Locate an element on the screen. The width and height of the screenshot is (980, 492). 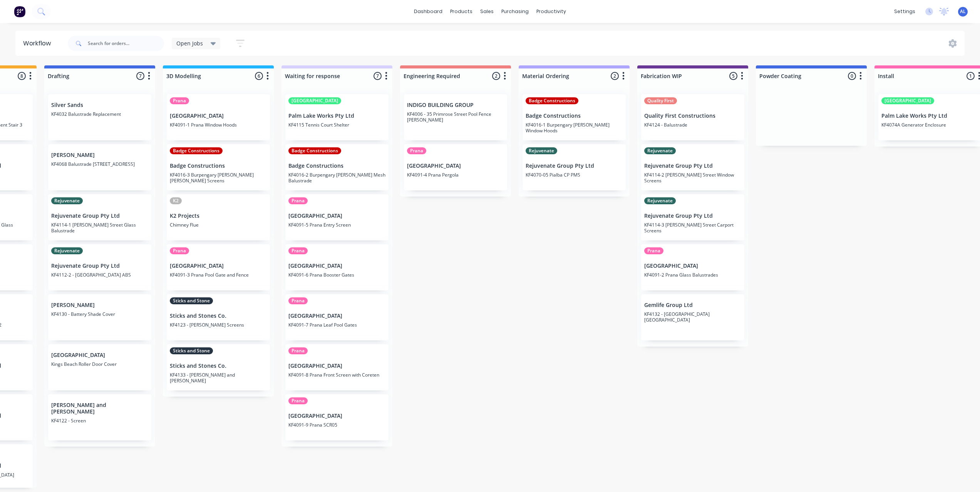
span: Open Jobs is located at coordinates (189, 43).